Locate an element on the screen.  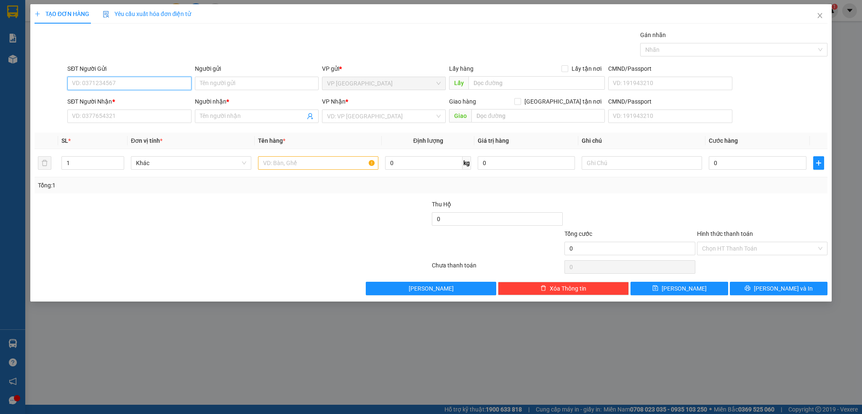
span: Giao hàng is located at coordinates (463, 101).